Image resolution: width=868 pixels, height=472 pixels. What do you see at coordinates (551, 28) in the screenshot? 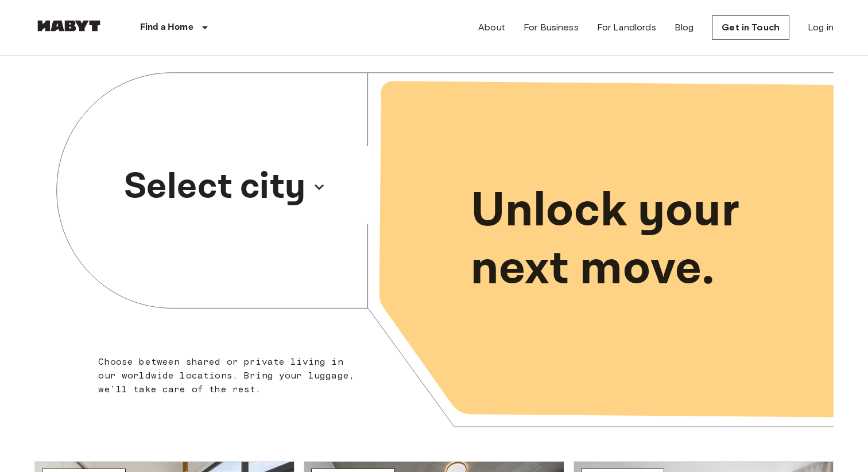
I see `a: For Business` at bounding box center [551, 28].